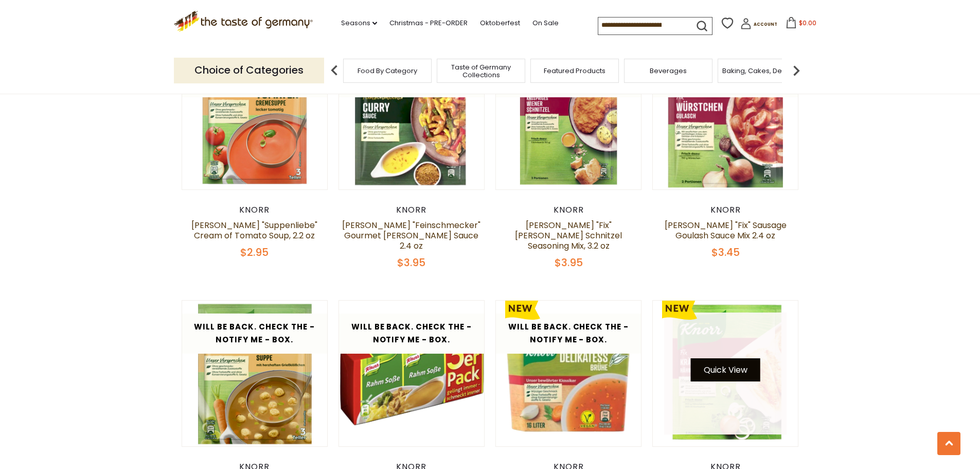 The image size is (980, 469). I want to click on span: Account, so click(766, 25).